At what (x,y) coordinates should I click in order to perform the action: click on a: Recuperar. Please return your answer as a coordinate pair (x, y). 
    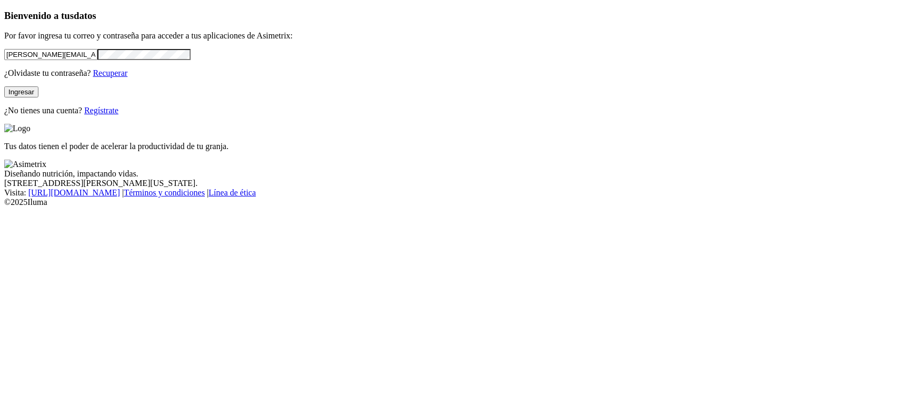
    Looking at the image, I should click on (110, 73).